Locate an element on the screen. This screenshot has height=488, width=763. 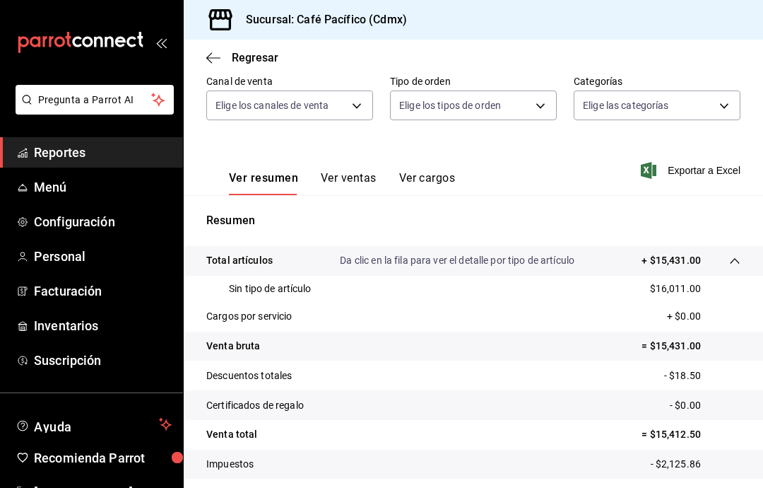
span: Recomienda Parrot is located at coordinates (102, 457).